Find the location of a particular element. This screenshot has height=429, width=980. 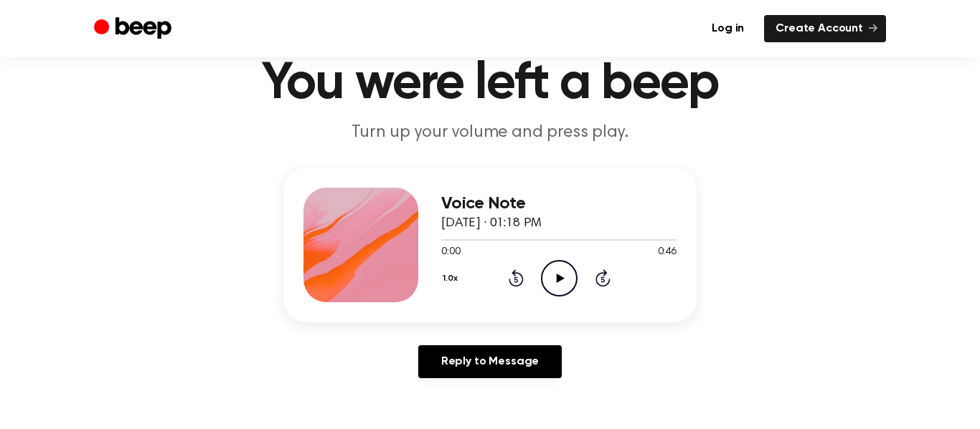

p: Turn up your volume and press play. is located at coordinates (490, 133).